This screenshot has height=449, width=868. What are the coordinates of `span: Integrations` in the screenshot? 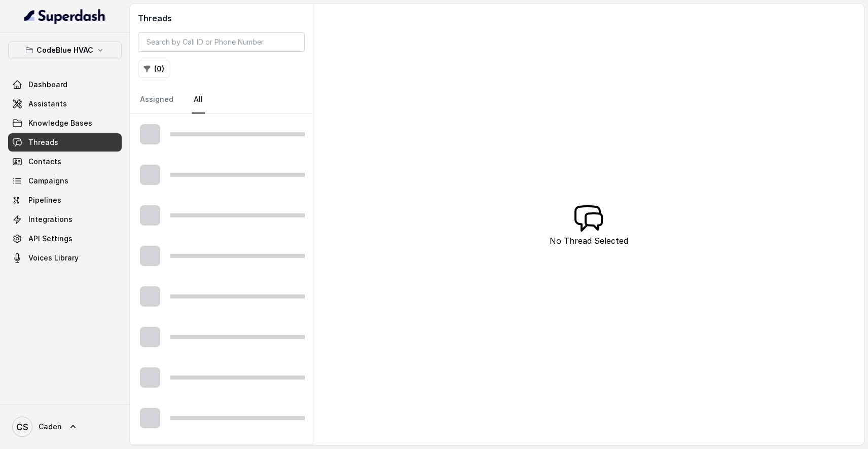 It's located at (50, 219).